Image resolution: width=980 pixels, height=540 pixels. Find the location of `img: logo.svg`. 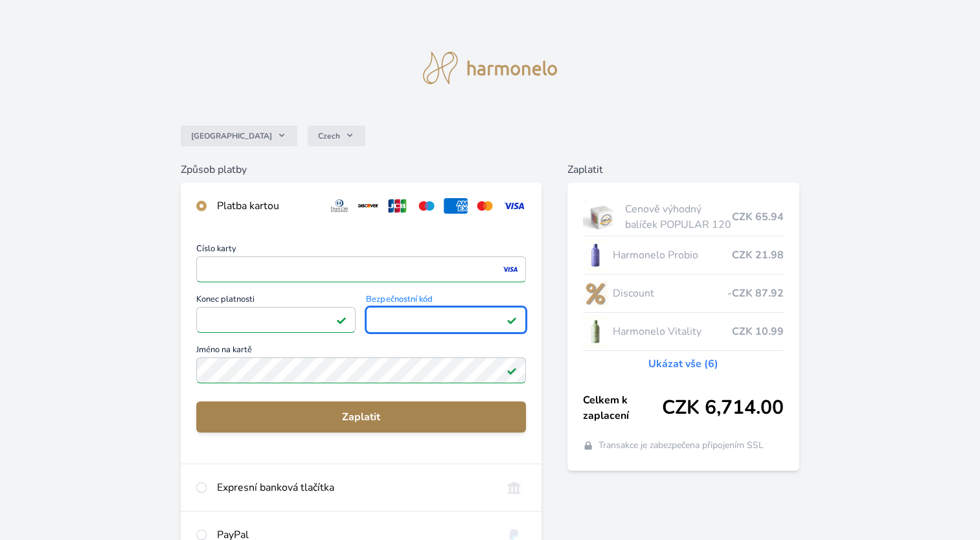

img: logo.svg is located at coordinates (491, 68).